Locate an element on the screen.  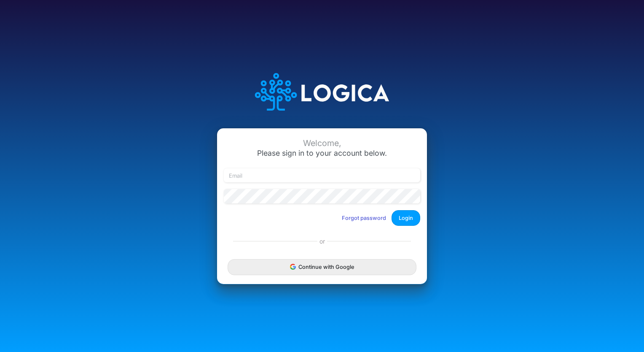
span: Please sign in to your account below. is located at coordinates (322, 153).